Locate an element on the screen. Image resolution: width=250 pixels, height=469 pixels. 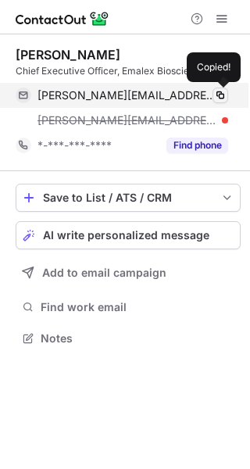
button: Reveal Button is located at coordinates (197, 145).